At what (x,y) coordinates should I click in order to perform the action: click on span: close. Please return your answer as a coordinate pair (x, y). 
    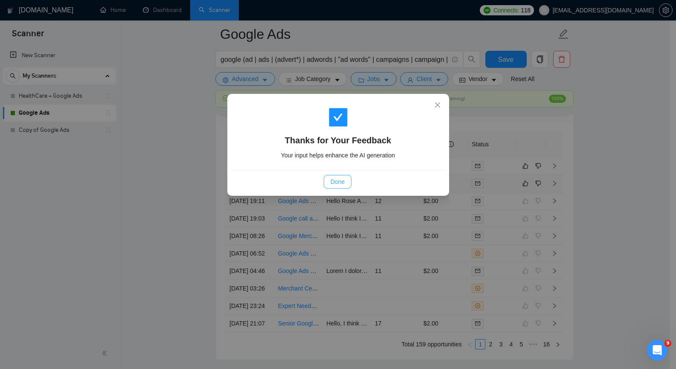
    Looking at the image, I should click on (437, 105).